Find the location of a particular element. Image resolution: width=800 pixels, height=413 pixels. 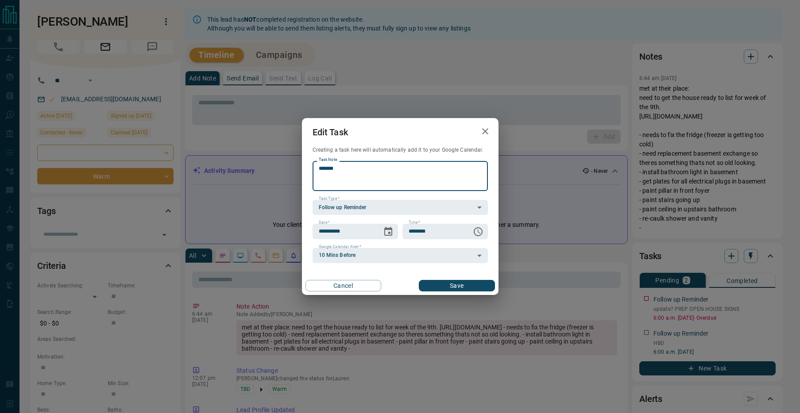

label: Task Note is located at coordinates (328, 160).